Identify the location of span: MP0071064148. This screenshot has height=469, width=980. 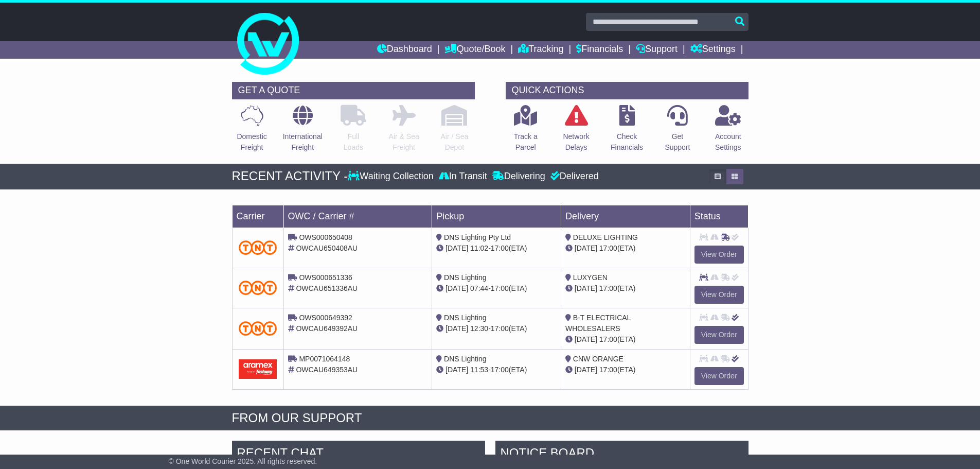
(325, 358).